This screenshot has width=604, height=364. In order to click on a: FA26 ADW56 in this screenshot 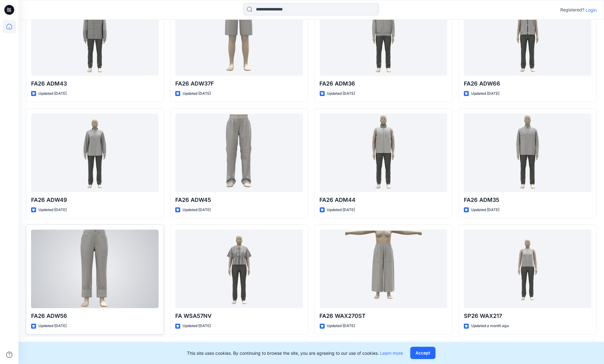, I will do `click(95, 269)`.